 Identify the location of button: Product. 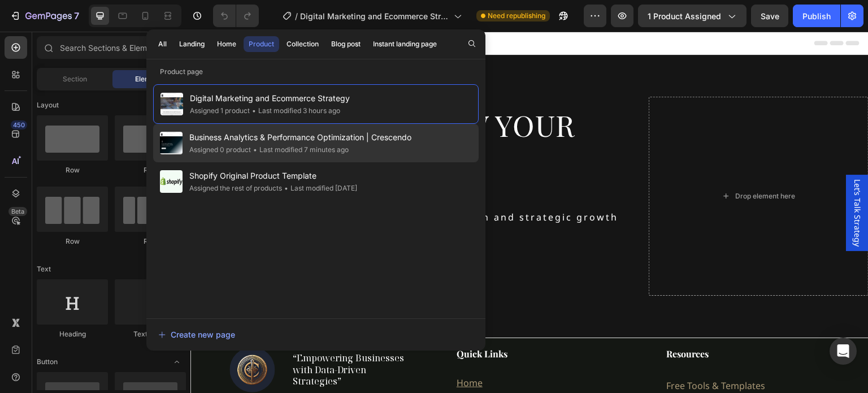
(261, 44).